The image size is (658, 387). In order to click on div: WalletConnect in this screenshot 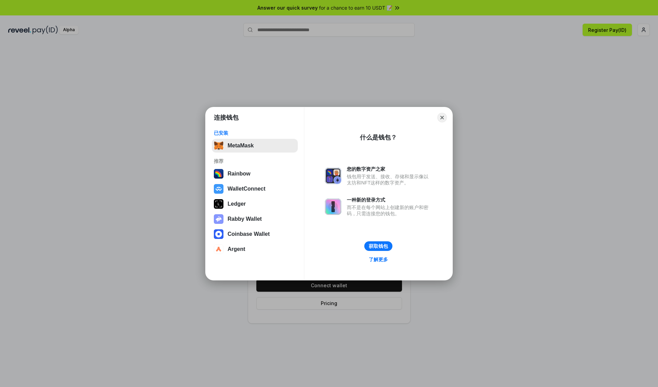, I will do `click(246, 189)`.